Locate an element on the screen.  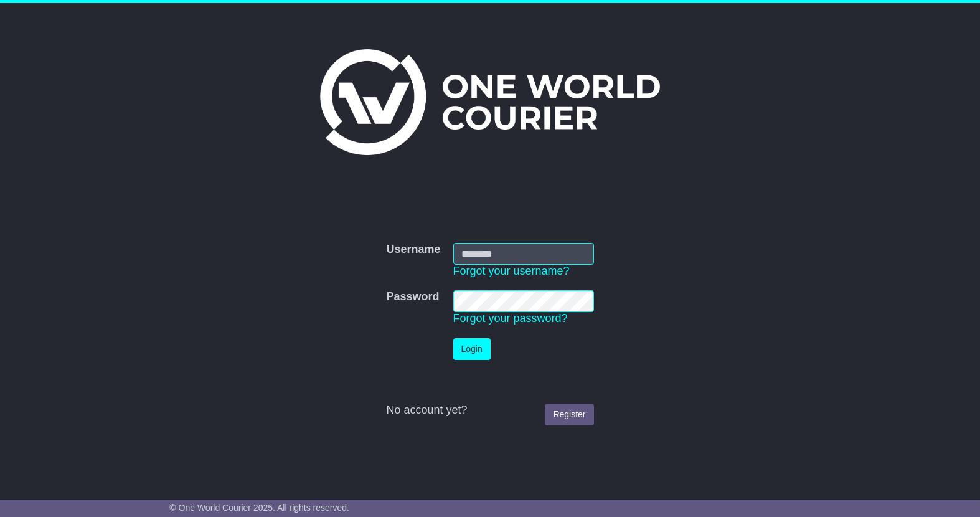
label: Username is located at coordinates (413, 250).